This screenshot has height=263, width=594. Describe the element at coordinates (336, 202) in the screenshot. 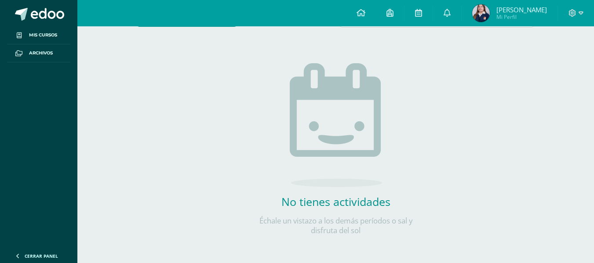

I see `h2: No tienes actividades` at that location.